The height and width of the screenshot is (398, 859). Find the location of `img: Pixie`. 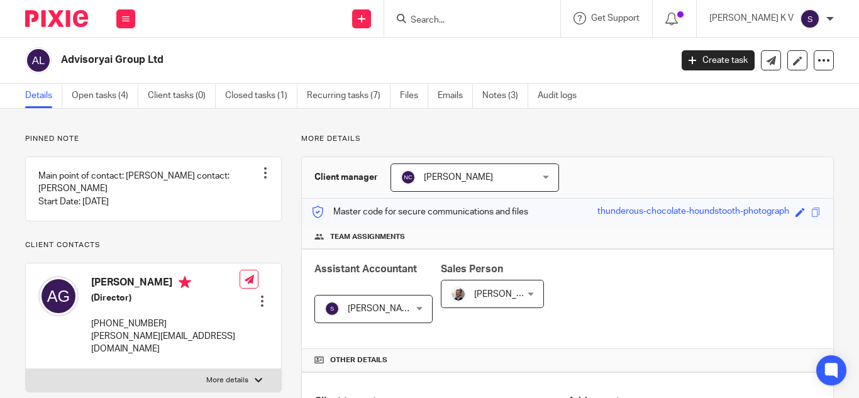

img: Pixie is located at coordinates (57, 18).